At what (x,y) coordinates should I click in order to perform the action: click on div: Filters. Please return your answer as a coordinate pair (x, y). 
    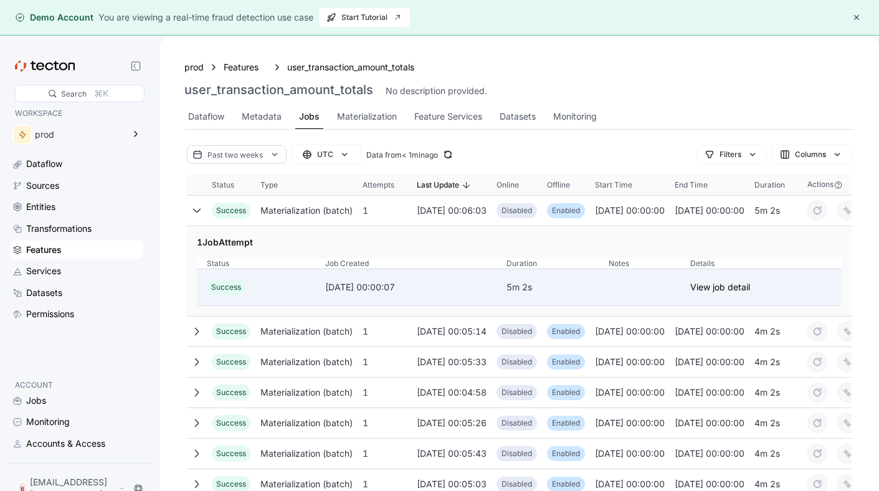
    Looking at the image, I should click on (730, 155).